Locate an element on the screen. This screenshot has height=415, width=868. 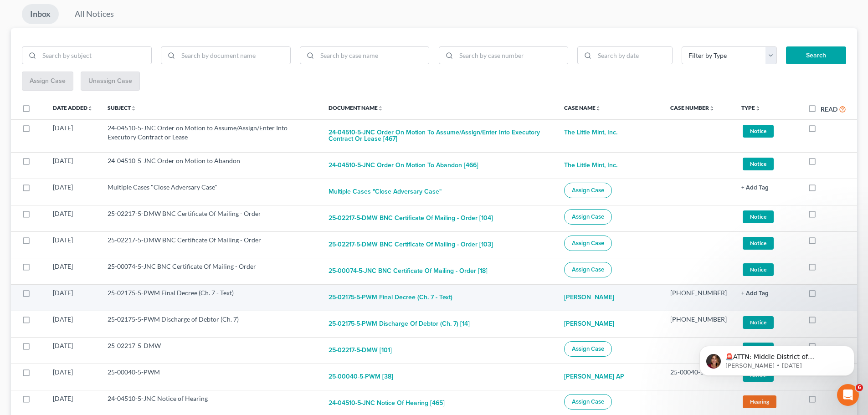
td: 25-02175-5-PWM Final Decree (Ch. 7 - Text) is located at coordinates (211, 297).